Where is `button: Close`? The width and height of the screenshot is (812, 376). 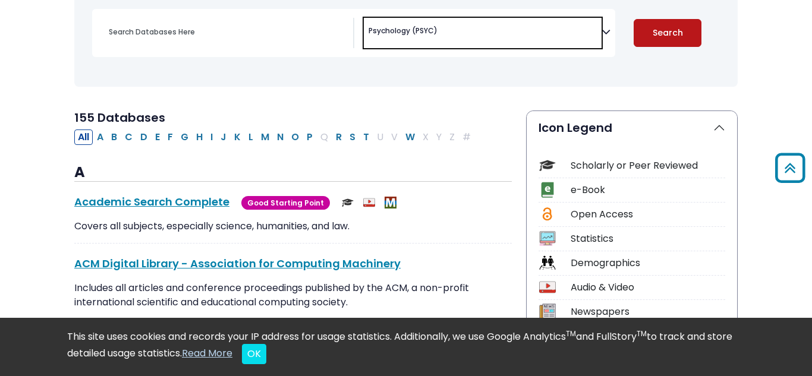 button: Close is located at coordinates (254, 354).